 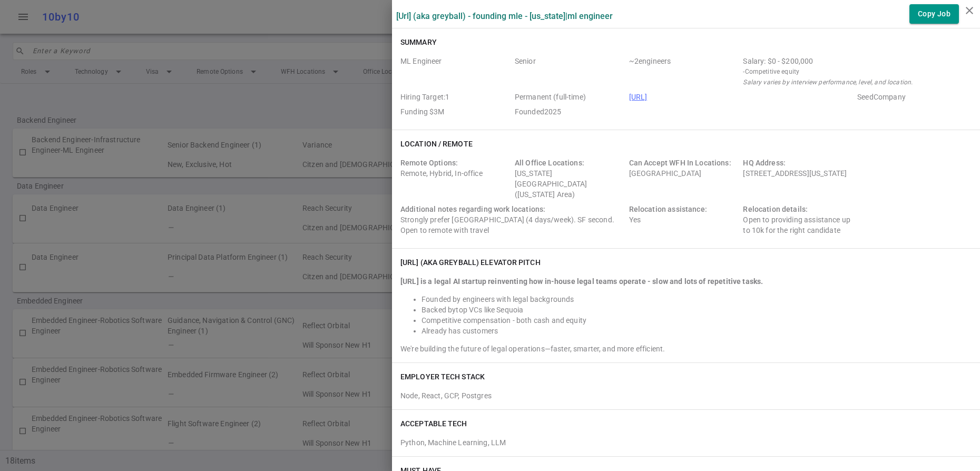 What do you see at coordinates (455, 178) in the screenshot?
I see `div: Remote, Hybrid, In-office` at bounding box center [455, 178].